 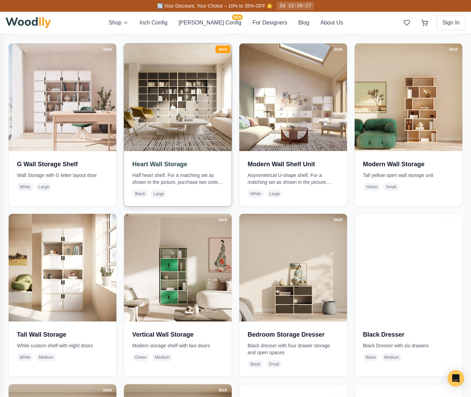 I want to click on img: Modern Wall Storage, so click(x=408, y=97).